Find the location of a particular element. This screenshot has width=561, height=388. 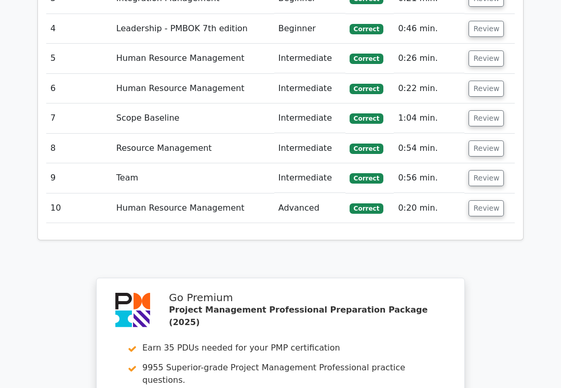

td: 0:56 min. is located at coordinates (429, 178).